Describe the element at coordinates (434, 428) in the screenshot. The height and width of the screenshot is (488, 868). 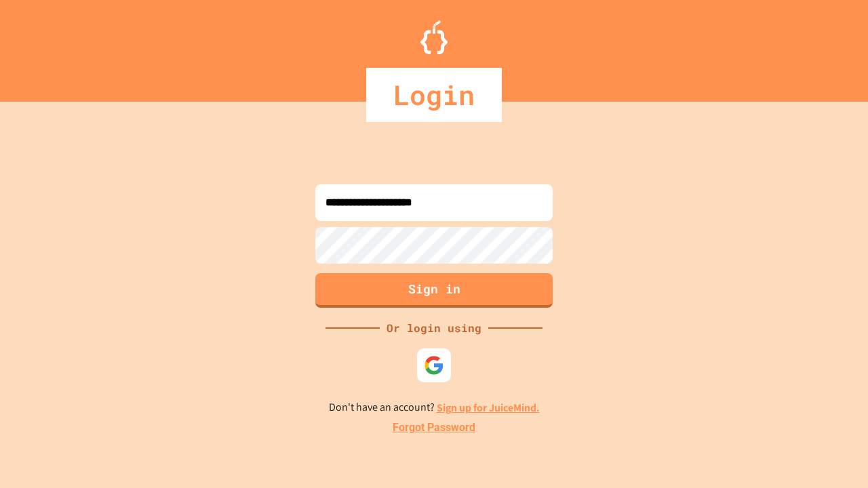
I see `a: Forgot Password` at that location.